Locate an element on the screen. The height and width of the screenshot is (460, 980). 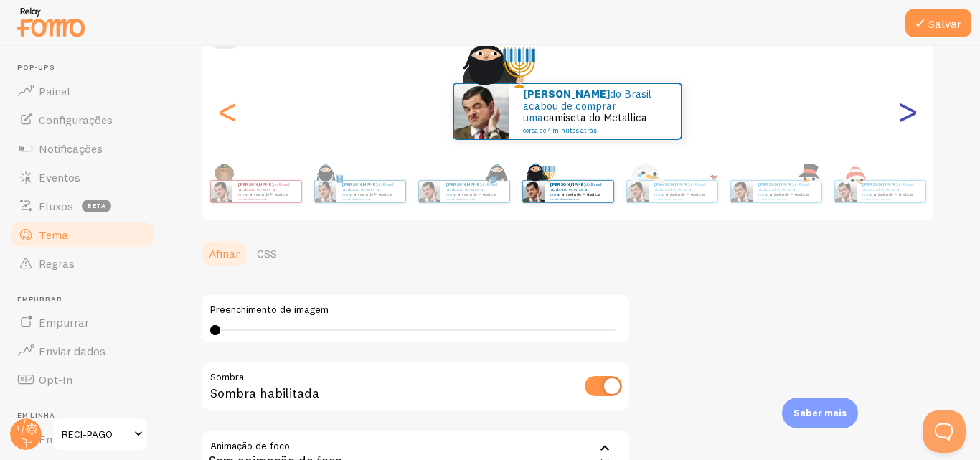
font: Saber mais is located at coordinates (820, 412).